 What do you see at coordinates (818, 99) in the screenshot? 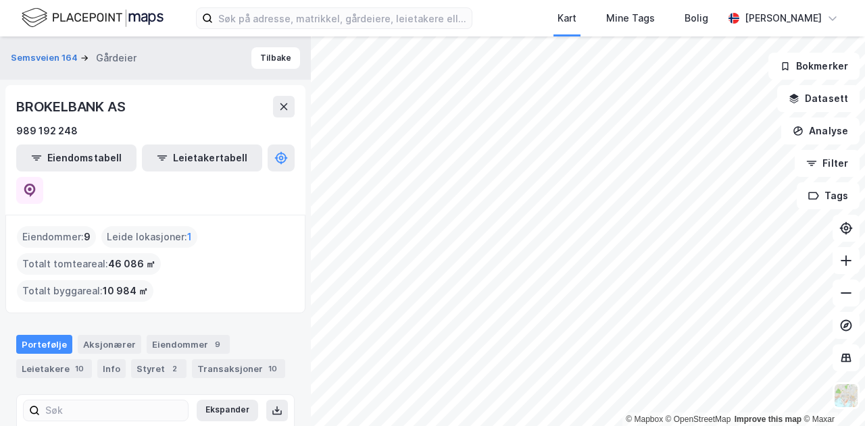
I see `button: Datasett` at bounding box center [818, 99].